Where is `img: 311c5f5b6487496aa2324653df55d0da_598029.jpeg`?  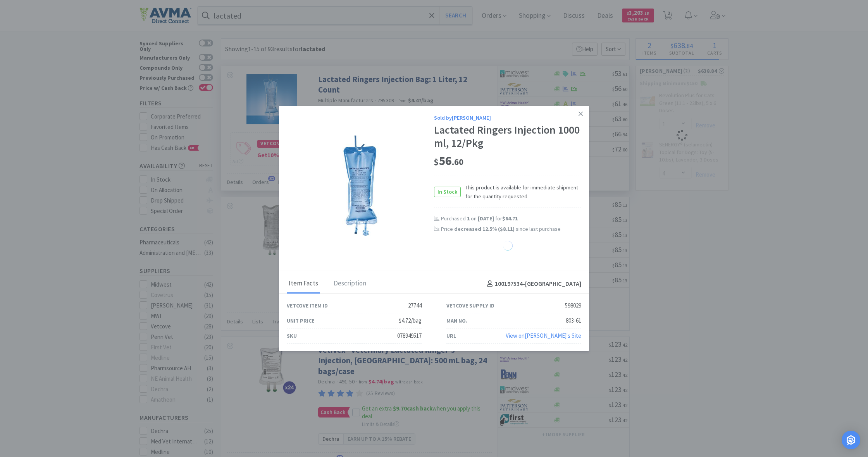
img: 311c5f5b6487496aa2324653df55d0da_598029.jpeg is located at coordinates (360, 186).